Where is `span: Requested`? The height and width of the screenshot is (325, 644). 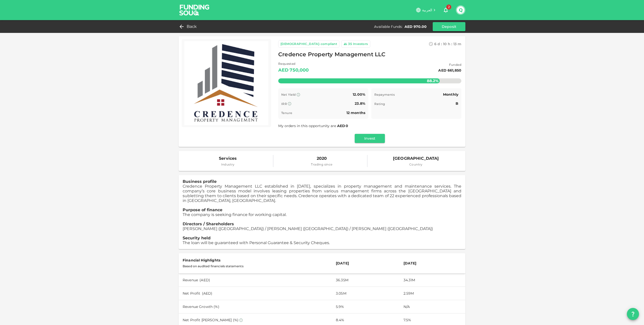 span: Requested is located at coordinates (294, 64).